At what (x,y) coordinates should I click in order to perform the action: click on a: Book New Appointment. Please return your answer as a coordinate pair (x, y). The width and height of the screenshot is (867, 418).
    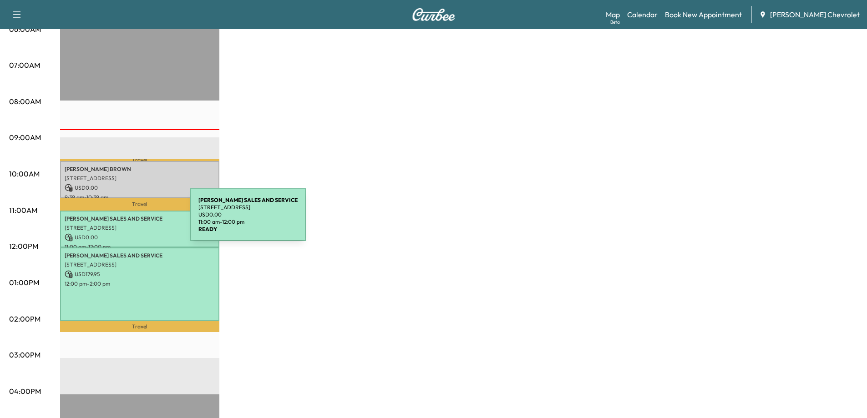
    Looking at the image, I should click on (703, 15).